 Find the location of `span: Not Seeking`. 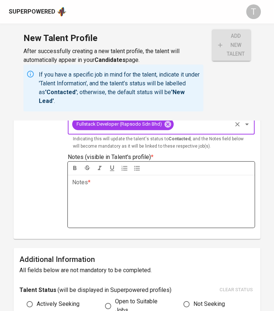

span: Not Seeking is located at coordinates (209, 304).